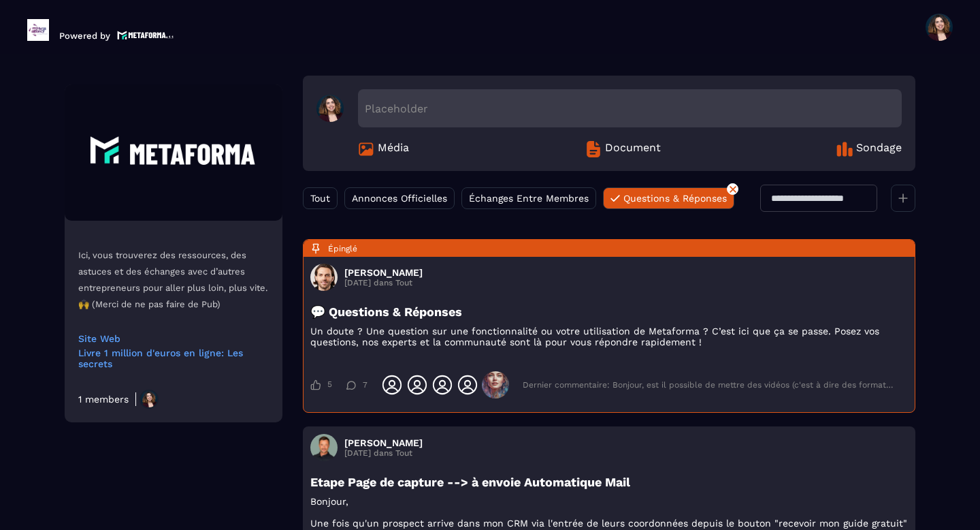  Describe the element at coordinates (84, 36) in the screenshot. I see `p: Powered by` at that location.